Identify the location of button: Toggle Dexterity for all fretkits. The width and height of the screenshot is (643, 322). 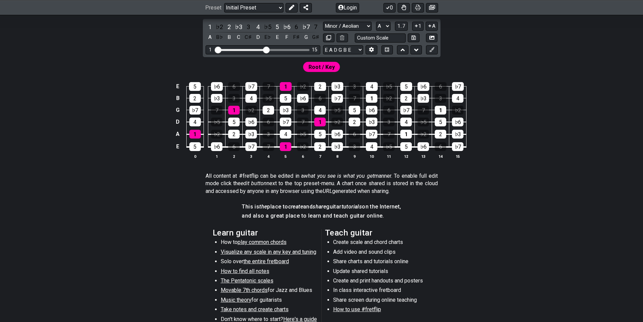
(404, 7).